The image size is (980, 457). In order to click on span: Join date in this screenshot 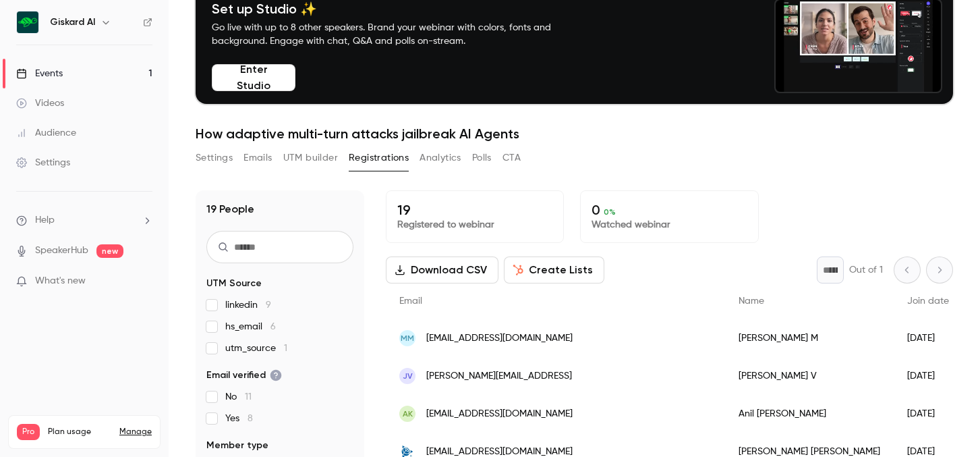, I will do `click(928, 301)`.